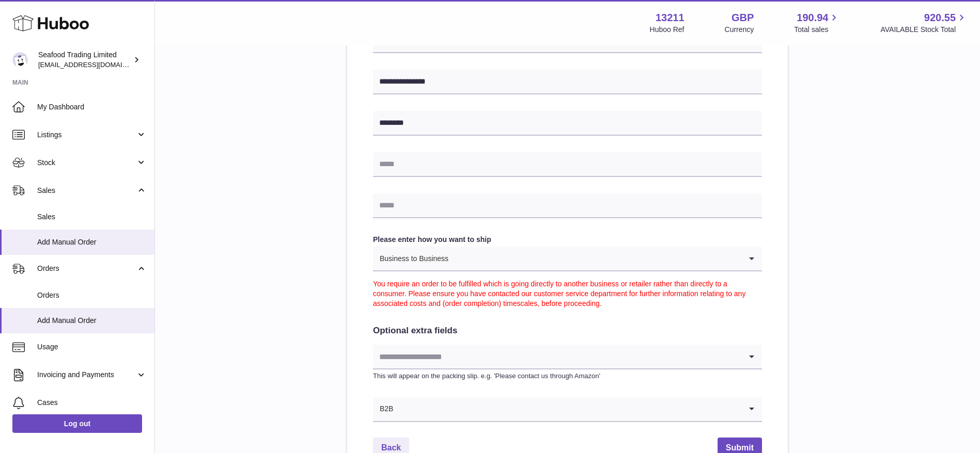  What do you see at coordinates (92, 347) in the screenshot?
I see `span: Usage` at bounding box center [92, 347].